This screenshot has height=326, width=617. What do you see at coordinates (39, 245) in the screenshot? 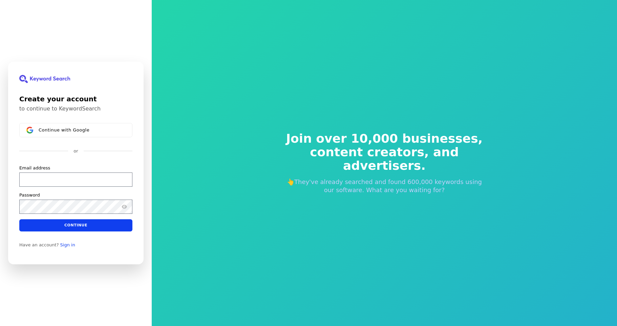
I see `span: Have an account?` at bounding box center [39, 245].